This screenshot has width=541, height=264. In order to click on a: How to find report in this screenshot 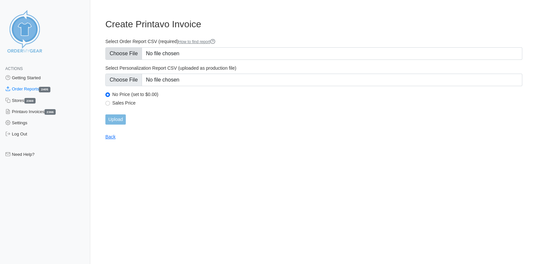, I will do `click(197, 42)`.